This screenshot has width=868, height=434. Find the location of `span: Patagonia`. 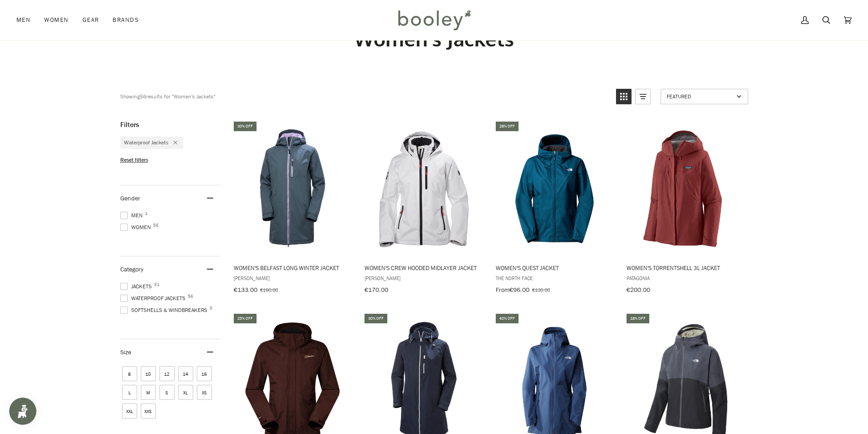

span: Patagonia is located at coordinates (685, 278).